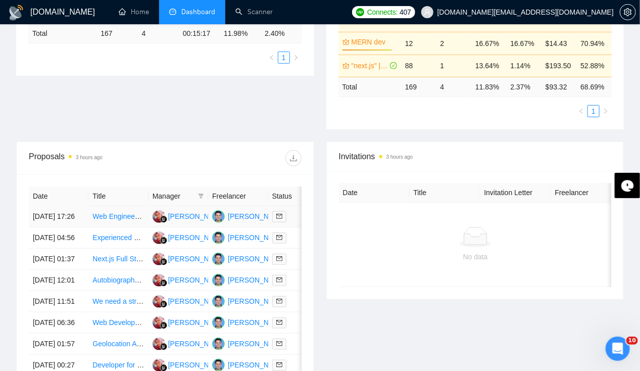 Image resolution: width=640 pixels, height=371 pixels. What do you see at coordinates (118, 217) in the screenshot?
I see `td: Web Engineer Needed: React, Socket.io, and Express.js Expertise` at bounding box center [118, 217].